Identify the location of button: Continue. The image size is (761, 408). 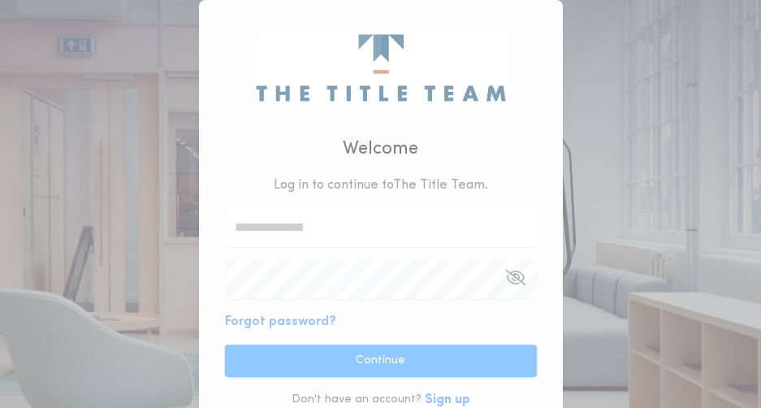
(381, 360).